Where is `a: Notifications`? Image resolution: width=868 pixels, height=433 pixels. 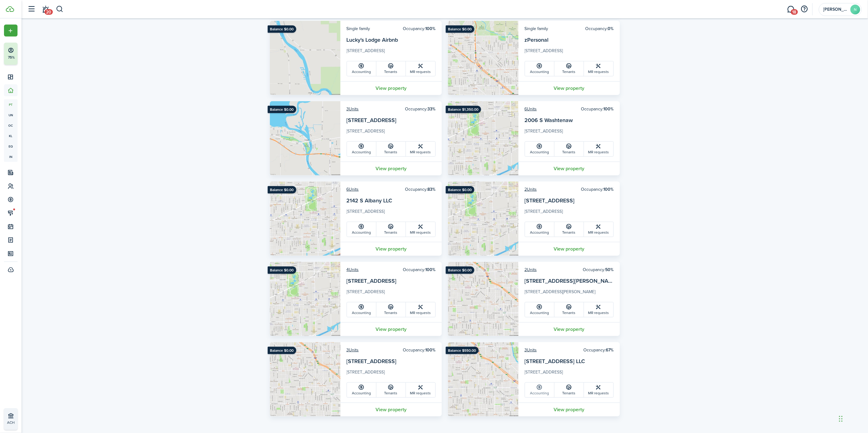 a: Notifications is located at coordinates (46, 9).